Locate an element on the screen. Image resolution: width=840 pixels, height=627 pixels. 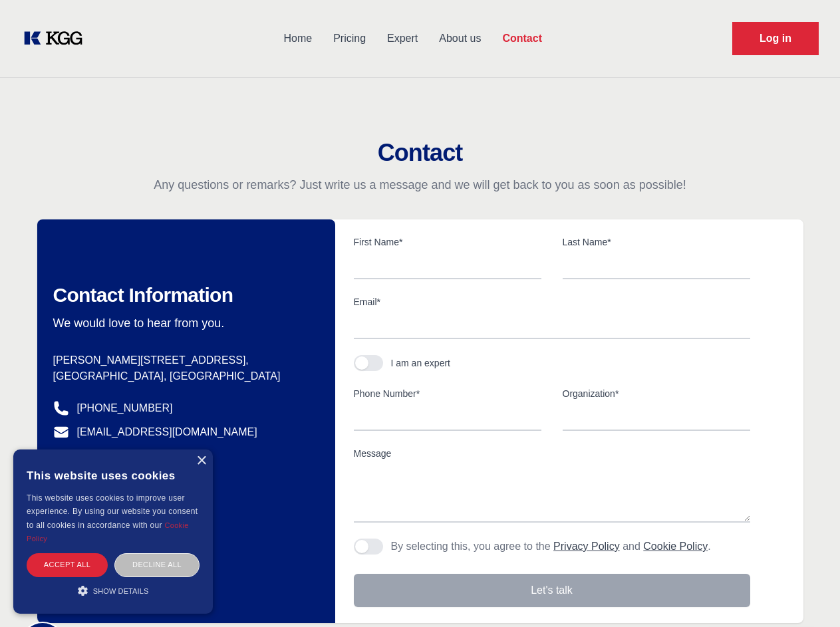
div: Close is located at coordinates (201, 461).